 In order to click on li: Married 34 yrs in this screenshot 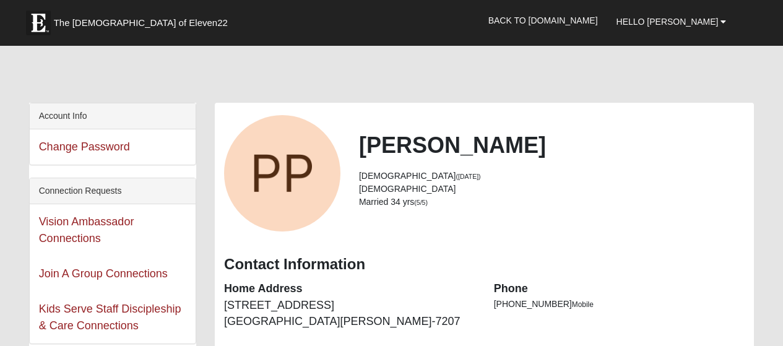, I will do `click(551, 202)`.